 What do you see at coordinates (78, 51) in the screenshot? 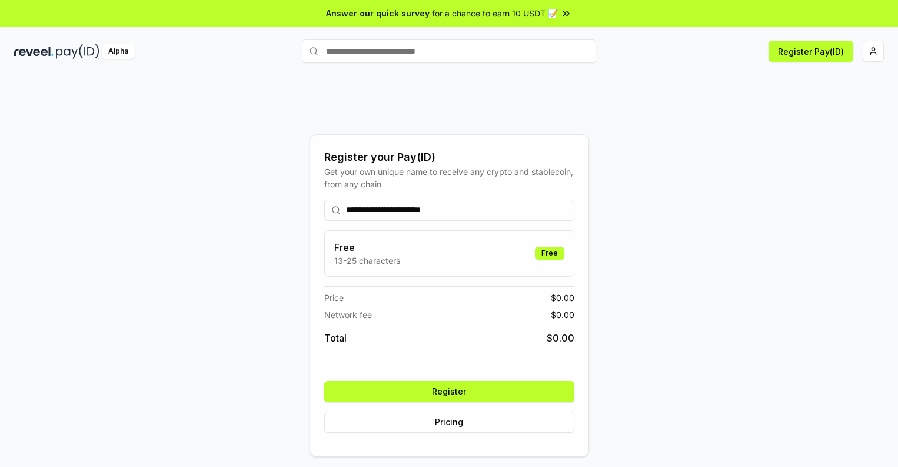
I see `img: pay_id` at bounding box center [78, 51].